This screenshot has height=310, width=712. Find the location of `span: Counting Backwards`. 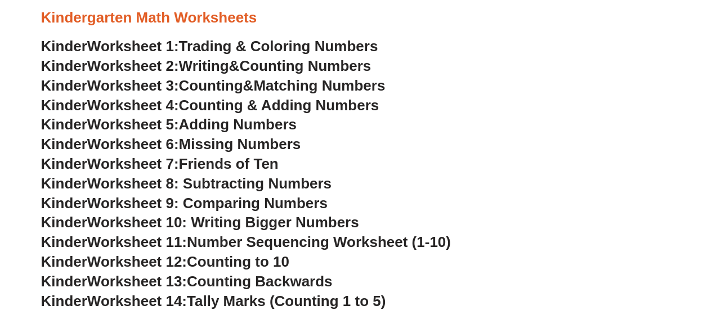

span: Counting Backwards is located at coordinates (260, 282).